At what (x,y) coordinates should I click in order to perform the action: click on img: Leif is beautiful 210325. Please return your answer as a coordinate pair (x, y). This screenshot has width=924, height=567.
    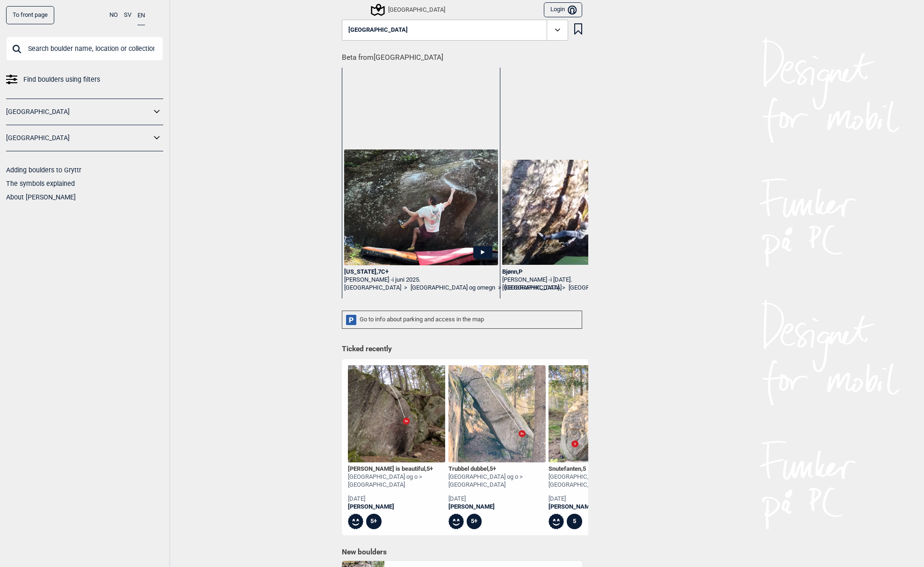
    Looking at the image, I should click on (396, 414).